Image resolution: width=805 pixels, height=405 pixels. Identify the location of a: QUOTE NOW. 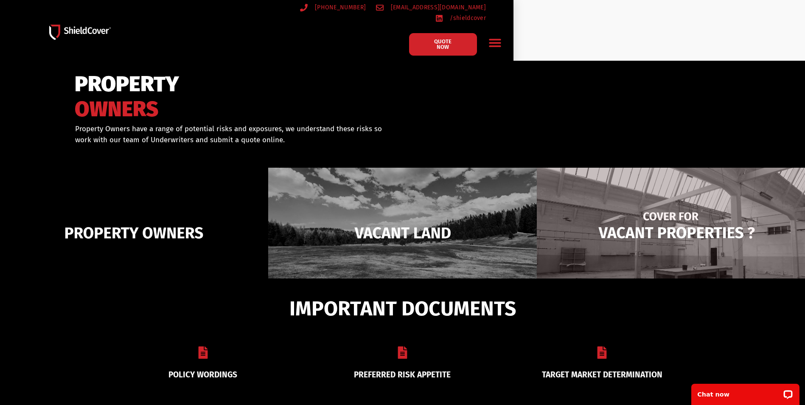
(443, 44).